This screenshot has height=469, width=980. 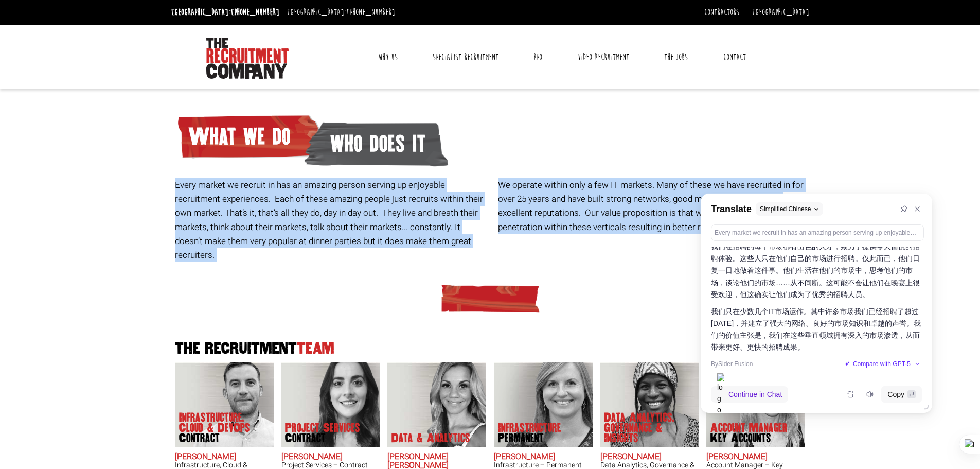 I want to click on p: Every market we recruit in has an amazing person serving up enjoyable recruitment experiences. Ea..., so click(x=333, y=220).